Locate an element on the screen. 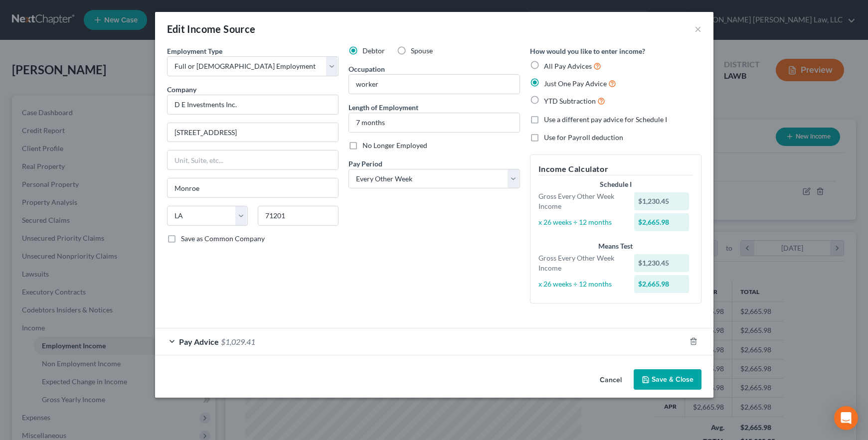 This screenshot has height=440, width=868. input: Enter address... is located at coordinates (252, 133).